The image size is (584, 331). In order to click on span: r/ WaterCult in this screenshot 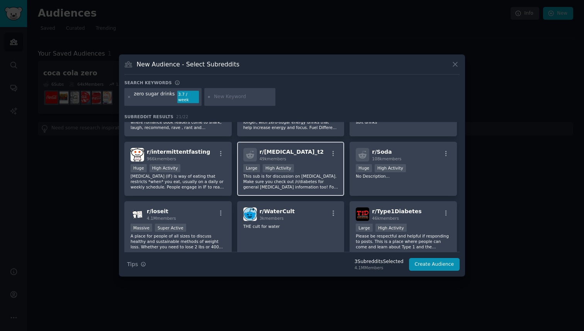, I will do `click(277, 211)`.